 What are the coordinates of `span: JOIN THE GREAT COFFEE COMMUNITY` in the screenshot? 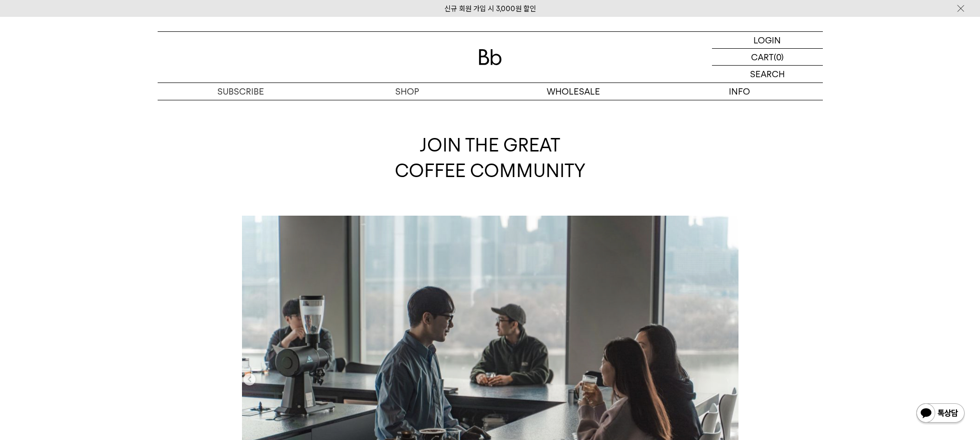 It's located at (490, 158).